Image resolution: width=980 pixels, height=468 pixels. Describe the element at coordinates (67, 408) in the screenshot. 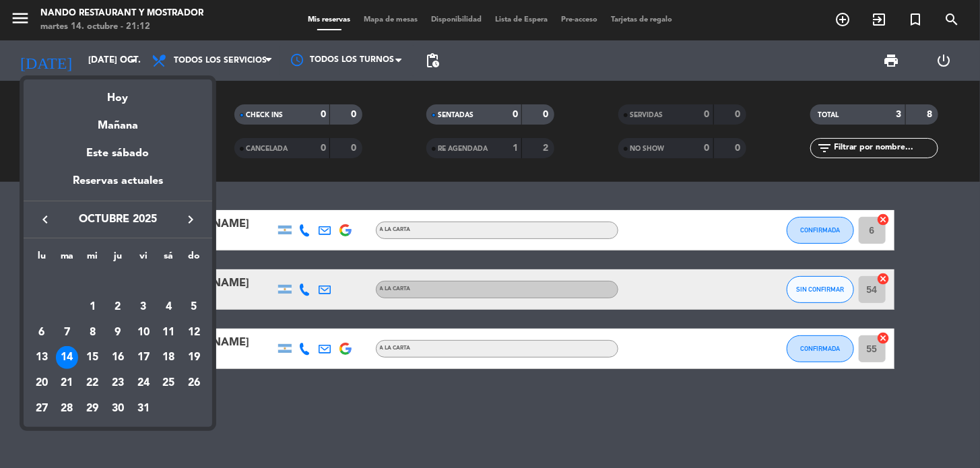

I see `div: 28` at that location.